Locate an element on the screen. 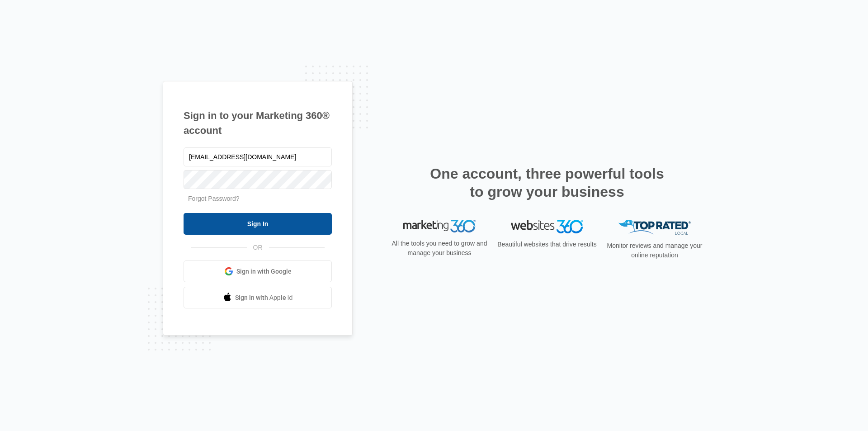  img: Top Rated Local is located at coordinates (655, 227).